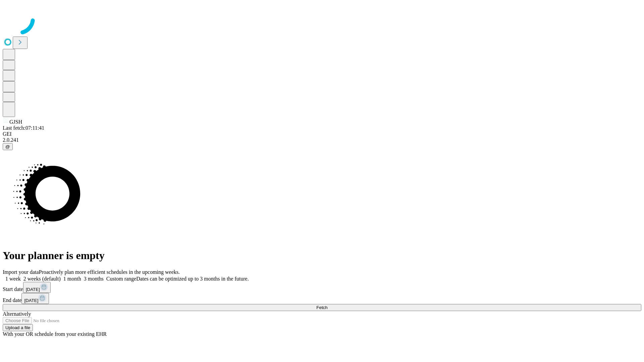  Describe the element at coordinates (322, 307) in the screenshot. I see `button: Fetch` at that location.